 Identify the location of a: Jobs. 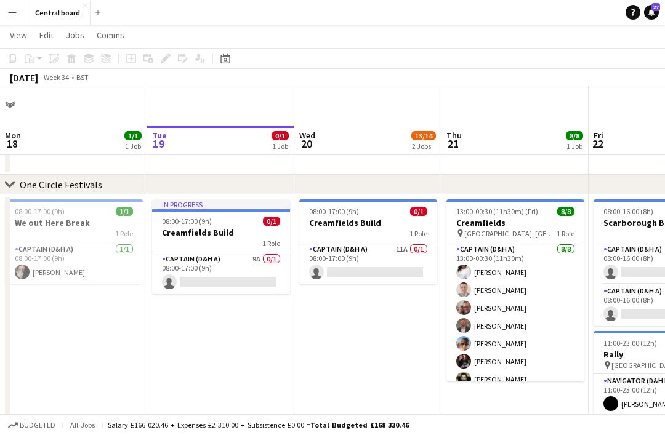
(75, 35).